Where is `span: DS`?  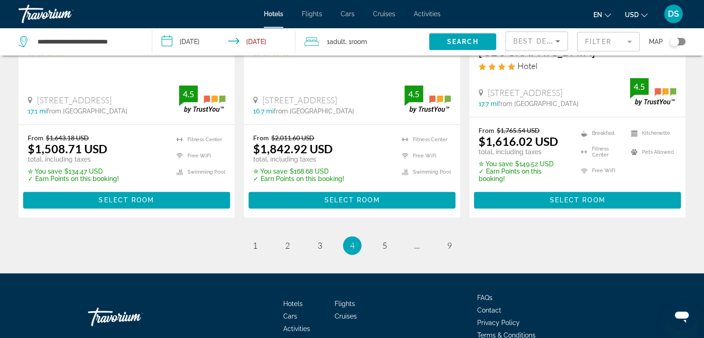
span: DS is located at coordinates (674, 14).